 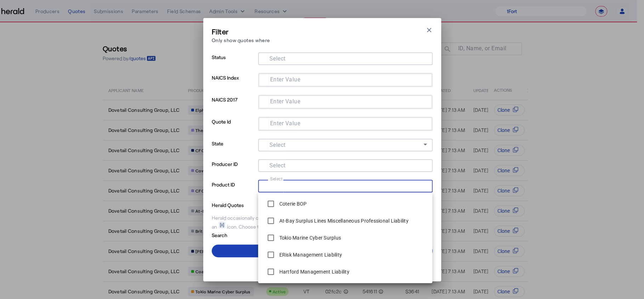 I want to click on p: NAICS Index, so click(x=233, y=84).